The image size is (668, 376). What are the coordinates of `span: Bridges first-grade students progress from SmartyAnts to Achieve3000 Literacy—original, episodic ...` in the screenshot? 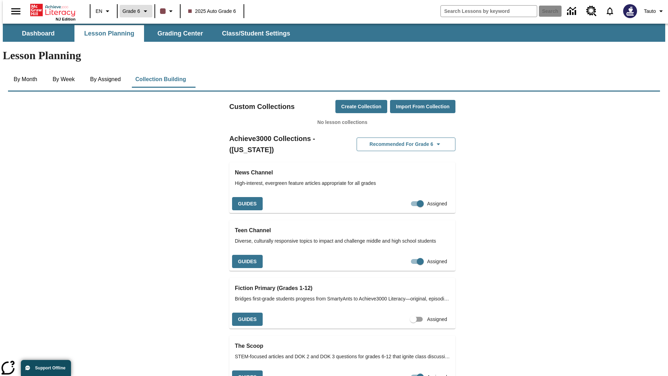 It's located at (342, 298).